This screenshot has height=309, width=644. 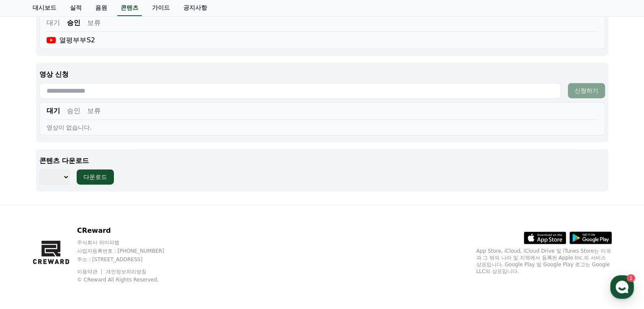 What do you see at coordinates (322, 161) in the screenshot?
I see `p: 콘텐츠 다운로드` at bounding box center [322, 161].